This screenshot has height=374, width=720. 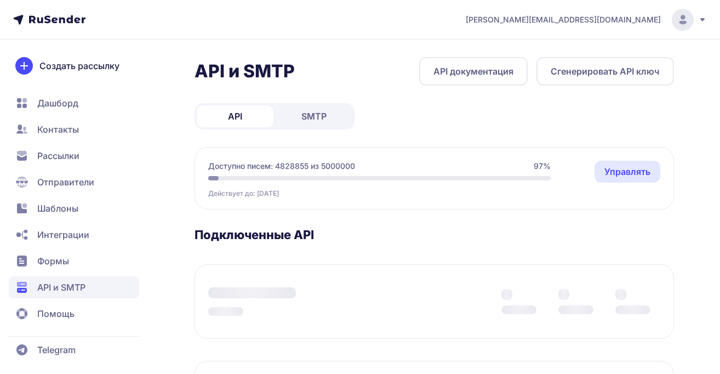 I want to click on span: Создать рассылку, so click(x=79, y=66).